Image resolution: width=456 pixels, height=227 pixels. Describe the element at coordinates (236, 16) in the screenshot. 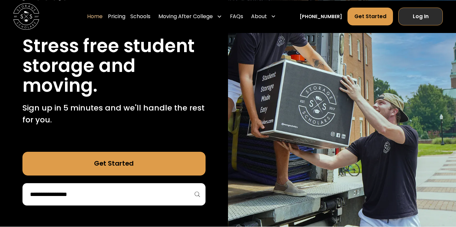

I see `a: FAQs` at that location.